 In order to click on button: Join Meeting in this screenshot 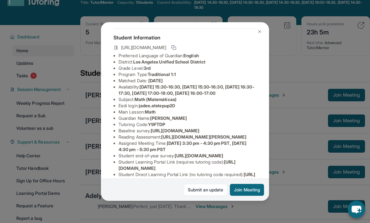, I will do `click(247, 190)`.